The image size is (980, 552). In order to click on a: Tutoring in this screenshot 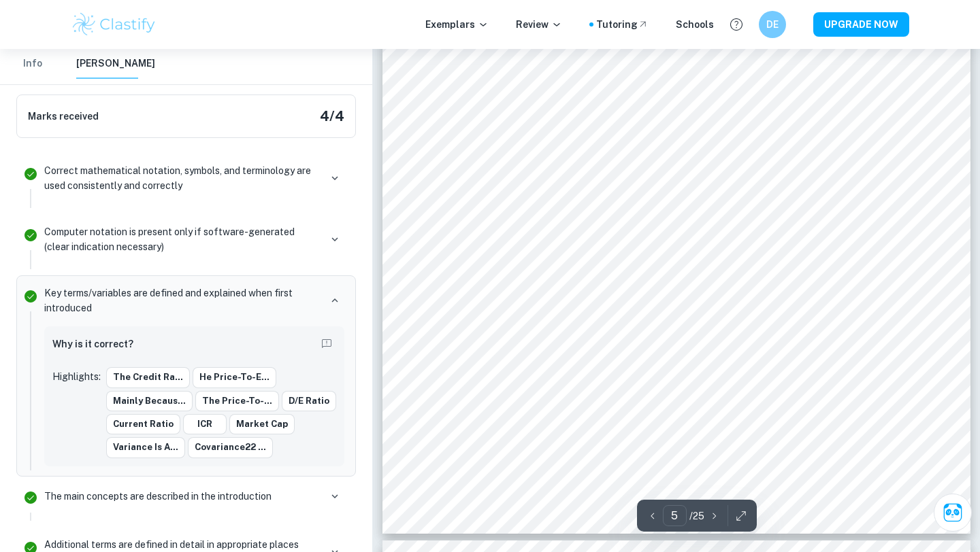, I will do `click(622, 25)`.